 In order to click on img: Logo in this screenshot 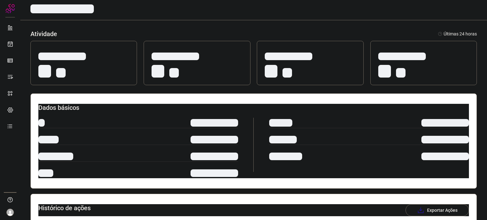, I will do `click(10, 9)`.